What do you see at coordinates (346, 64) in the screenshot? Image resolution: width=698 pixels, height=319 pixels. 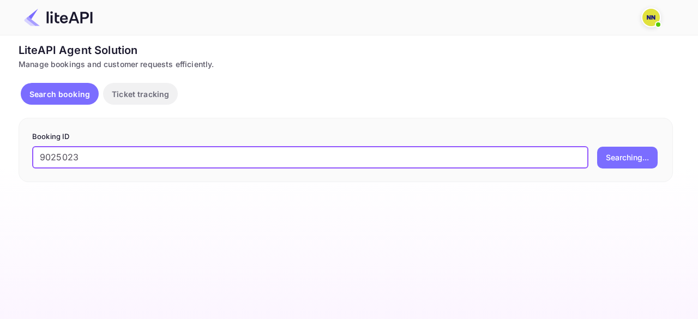 I see `div: Manage bookings and customer requests efficiently.` at bounding box center [346, 64].